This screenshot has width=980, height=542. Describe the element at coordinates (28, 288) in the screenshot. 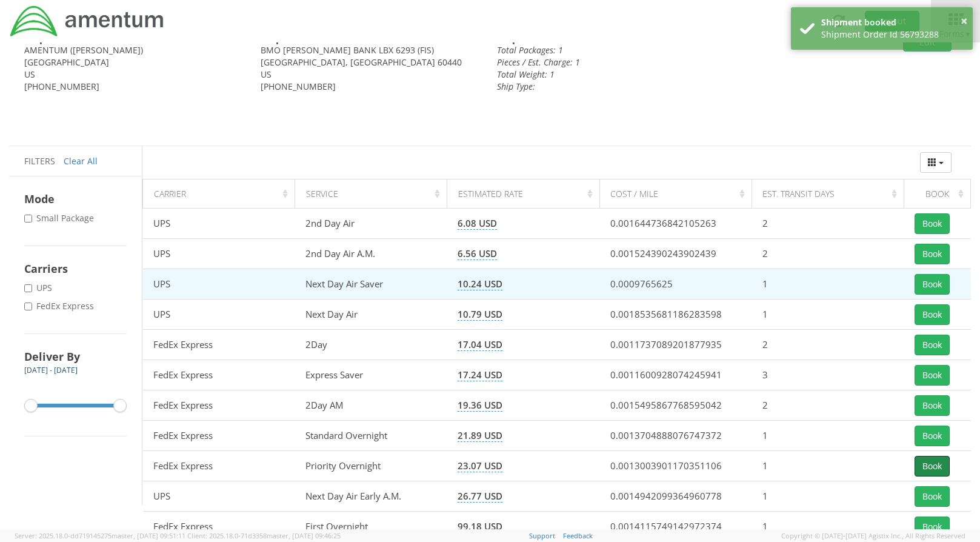

I see `input: UPS` at that location.